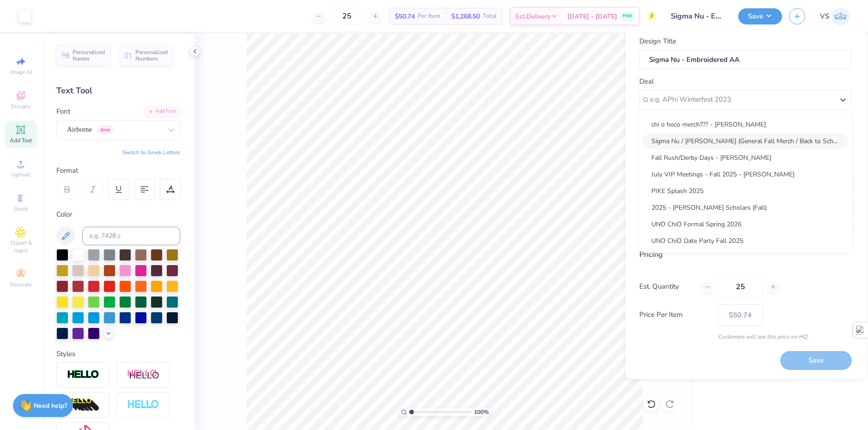  What do you see at coordinates (746, 191) in the screenshot?
I see `div: PIKE Splash 2025` at bounding box center [746, 191].